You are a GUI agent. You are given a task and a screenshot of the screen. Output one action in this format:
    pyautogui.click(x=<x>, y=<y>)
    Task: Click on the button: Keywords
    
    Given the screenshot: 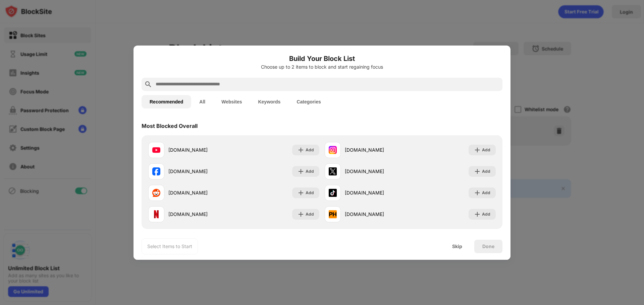 What is the action you would take?
    pyautogui.click(x=269, y=102)
    